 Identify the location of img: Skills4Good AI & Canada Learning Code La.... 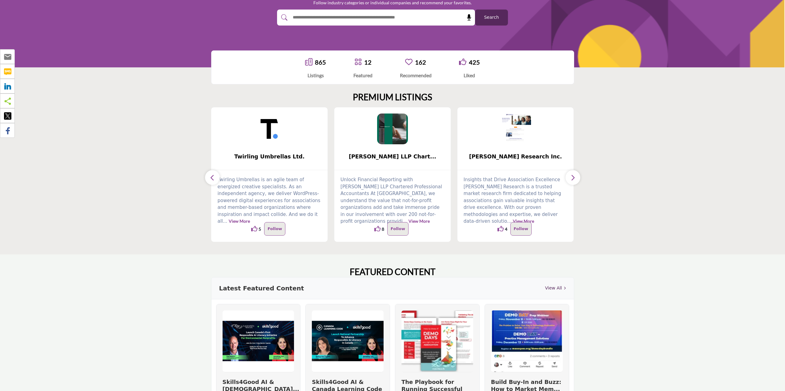
(348, 341).